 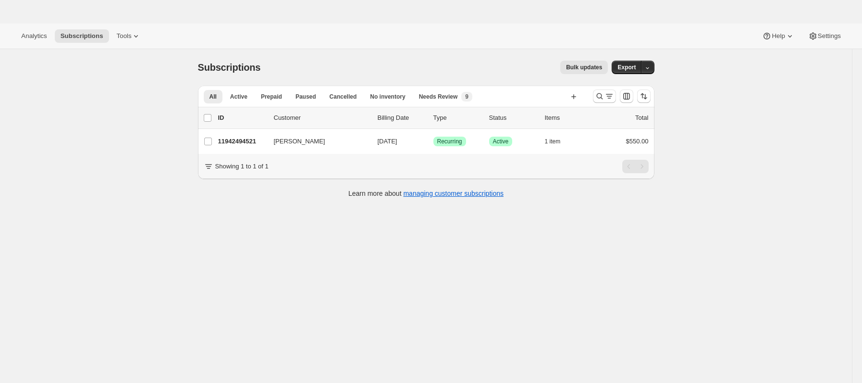 What do you see at coordinates (450, 141) in the screenshot?
I see `span: Recurring` at bounding box center [450, 141].